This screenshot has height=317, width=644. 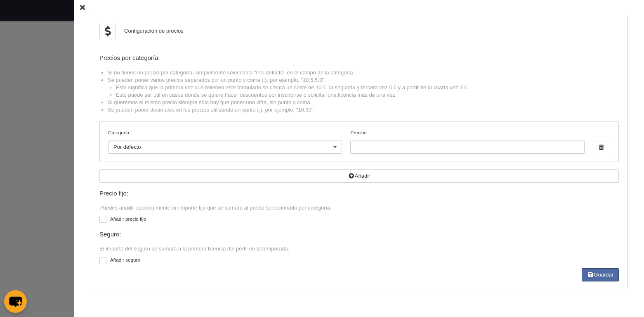 I want to click on button: Guardar, so click(x=600, y=275).